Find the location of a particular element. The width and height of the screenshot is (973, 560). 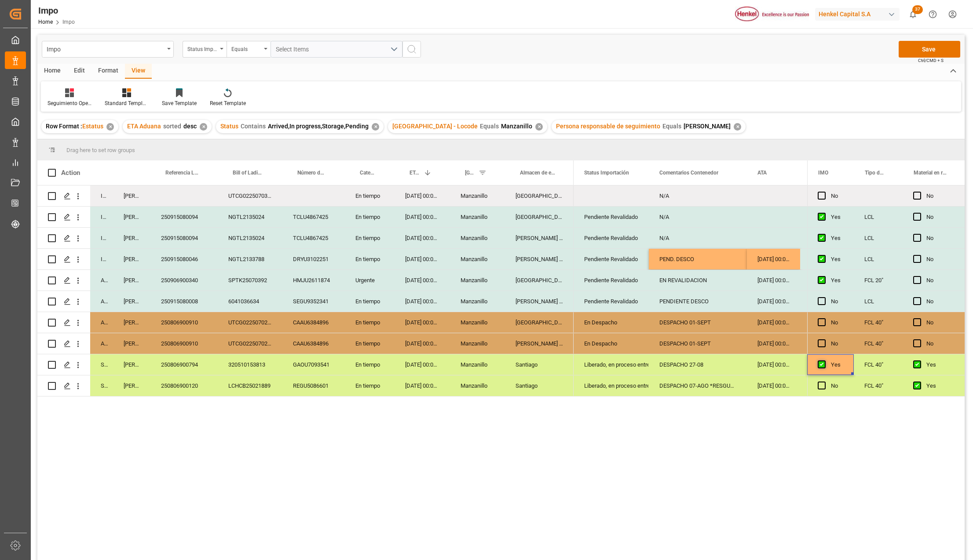

span: Select Items is located at coordinates (294, 49).